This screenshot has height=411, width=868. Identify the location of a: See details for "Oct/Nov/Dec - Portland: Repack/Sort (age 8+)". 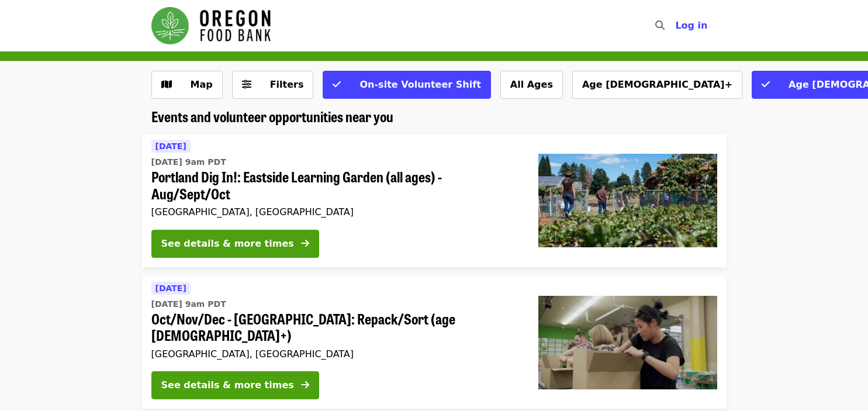
(434, 342).